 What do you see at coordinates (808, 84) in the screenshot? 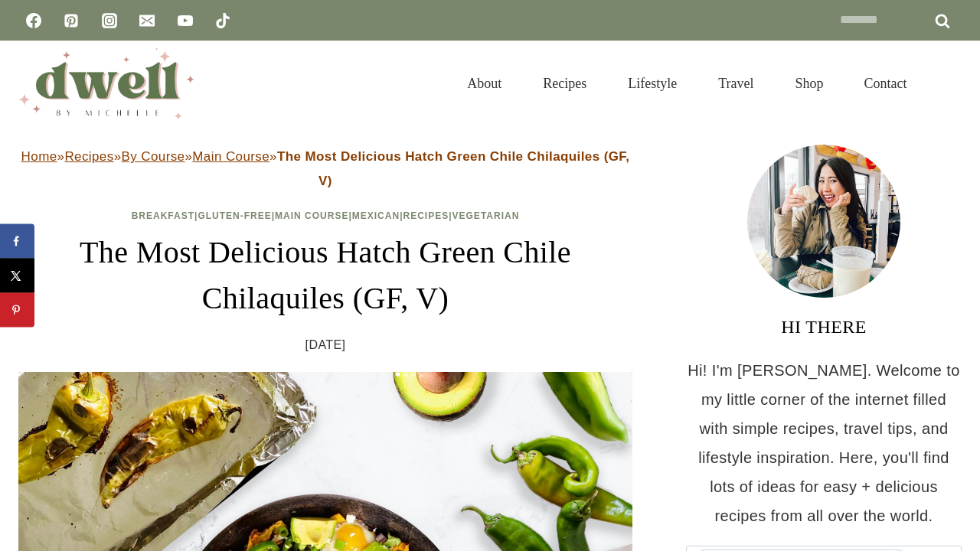
I see `a: Shop` at bounding box center [808, 84].